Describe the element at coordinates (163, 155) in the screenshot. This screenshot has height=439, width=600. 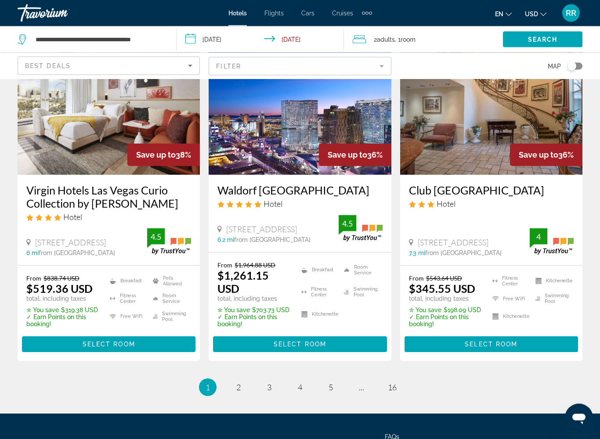
I see `div: 38%` at that location.